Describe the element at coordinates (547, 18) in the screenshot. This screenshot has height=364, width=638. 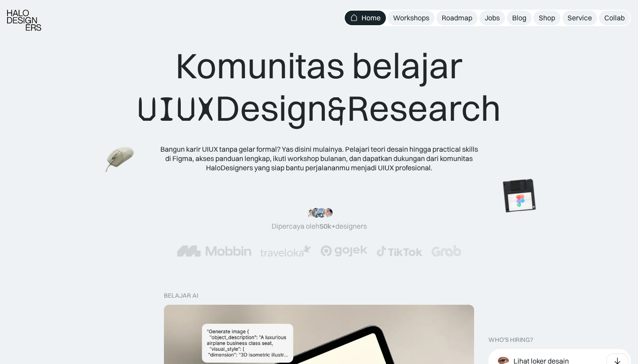
I see `a: Shop` at that location.